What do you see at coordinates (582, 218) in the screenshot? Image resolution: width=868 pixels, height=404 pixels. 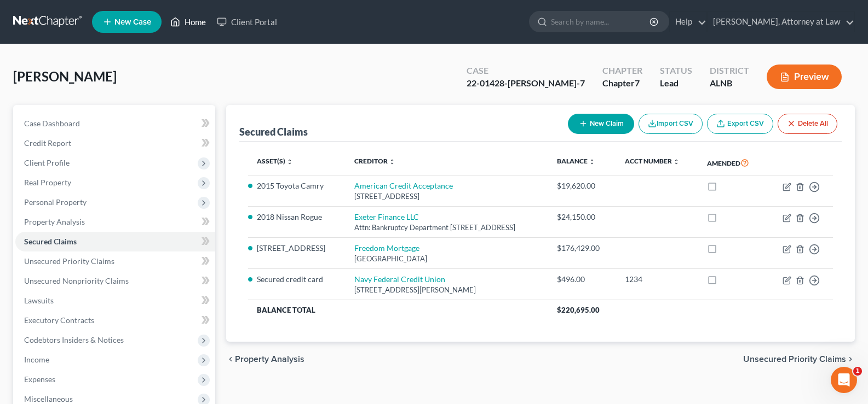 I see `div: $24,150.00` at bounding box center [582, 218].